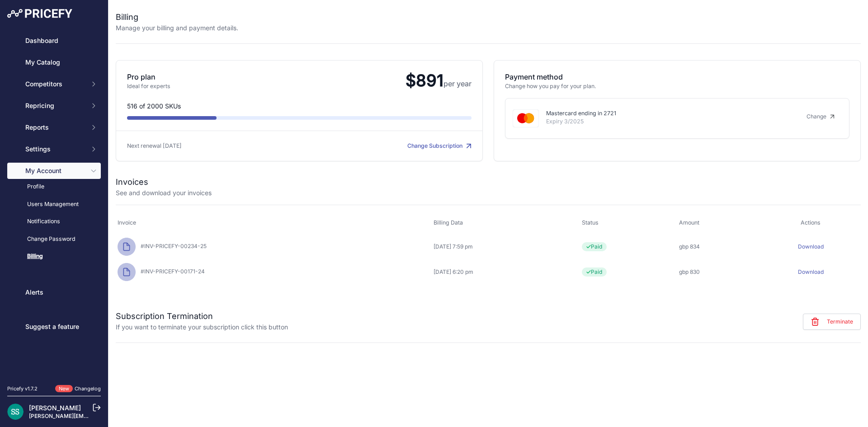 This screenshot has width=868, height=427. I want to click on a: My Catalog, so click(54, 62).